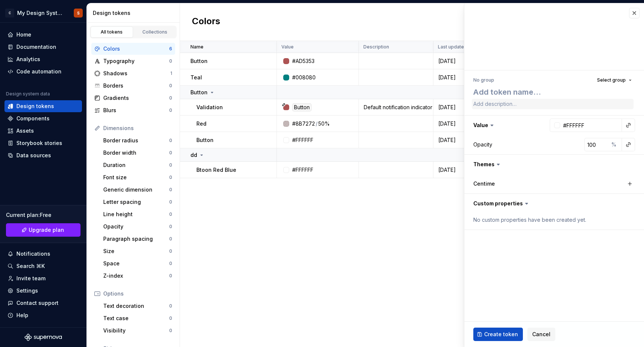 This screenshot has width=644, height=347. Describe the element at coordinates (136, 190) in the screenshot. I see `div: Generic dimension` at that location.